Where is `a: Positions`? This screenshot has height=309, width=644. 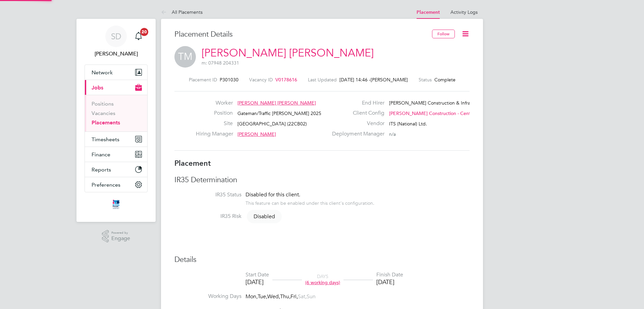 a: Positions is located at coordinates (103, 103).